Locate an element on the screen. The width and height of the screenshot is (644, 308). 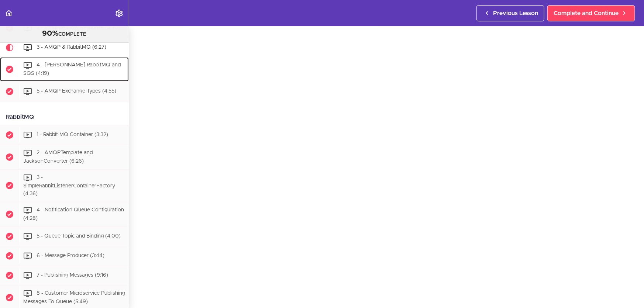
span: 5 - AMQP Exchange Types (4:55) is located at coordinates (77, 91).